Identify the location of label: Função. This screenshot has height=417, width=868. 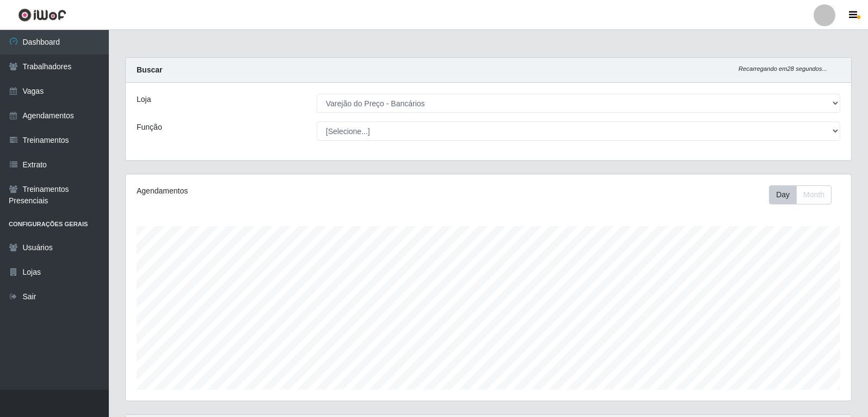
(149, 127).